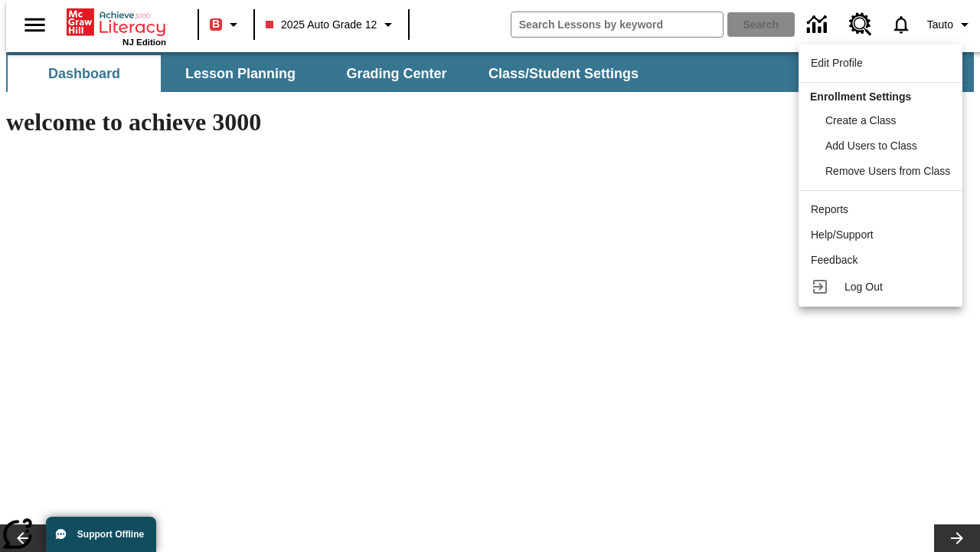 This screenshot has height=552, width=980. Describe the element at coordinates (837, 62) in the screenshot. I see `span: Edit Profile` at that location.